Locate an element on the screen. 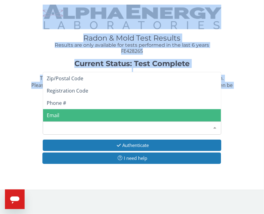 Image resolution: width=264 pixels, height=214 pixels. strong: Current Status: Test Complete is located at coordinates (132, 63).